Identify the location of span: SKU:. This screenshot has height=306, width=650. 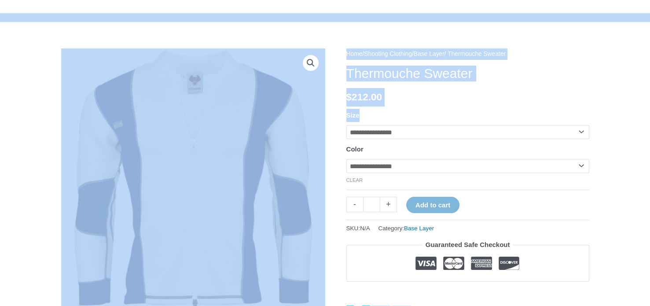
(358, 228).